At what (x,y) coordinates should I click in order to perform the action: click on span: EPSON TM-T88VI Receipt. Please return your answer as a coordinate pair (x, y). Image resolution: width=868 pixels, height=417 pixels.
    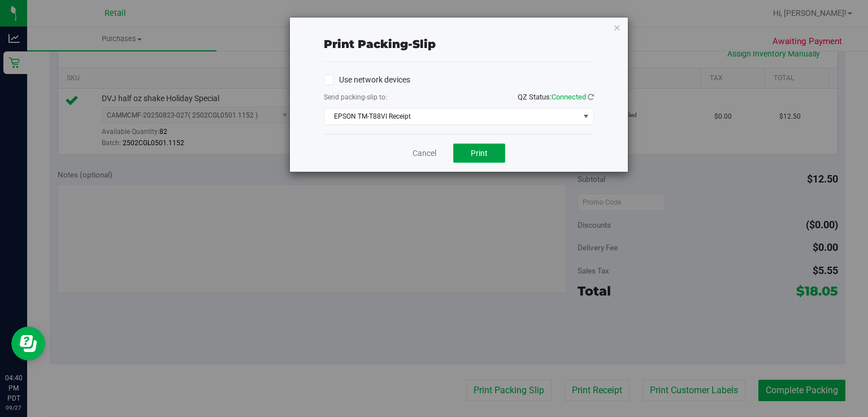
    Looking at the image, I should click on (452, 117).